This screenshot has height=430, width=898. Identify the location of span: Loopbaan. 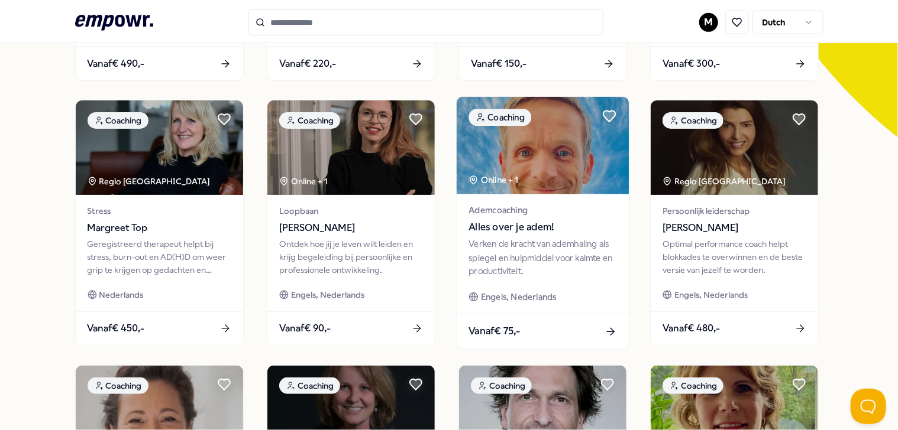
(351, 211).